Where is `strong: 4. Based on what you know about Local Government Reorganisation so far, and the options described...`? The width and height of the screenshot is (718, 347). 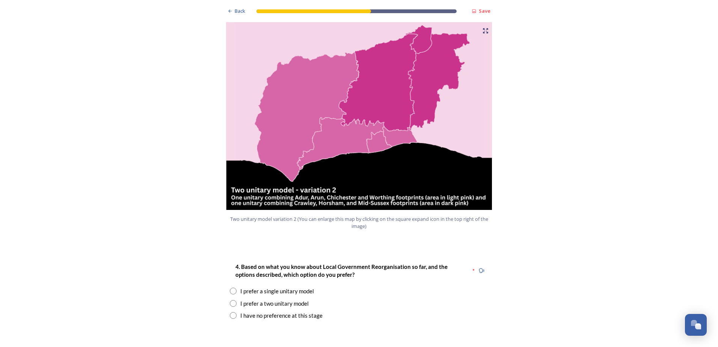
strong: 4. Based on what you know about Local Government Reorganisation so far, and the options described... is located at coordinates (342, 270).